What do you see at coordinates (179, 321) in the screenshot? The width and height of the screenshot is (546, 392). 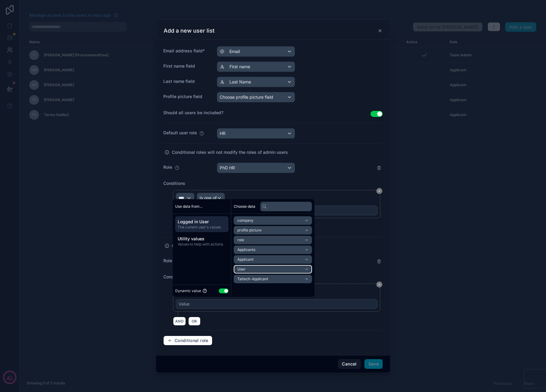 I see `button: AND` at bounding box center [179, 321].